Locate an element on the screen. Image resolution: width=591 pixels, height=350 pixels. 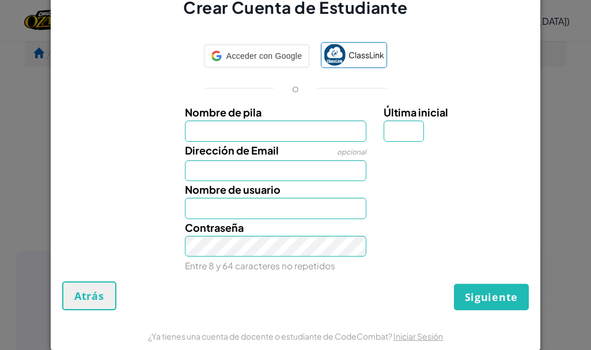
span: opcional is located at coordinates (351, 152).